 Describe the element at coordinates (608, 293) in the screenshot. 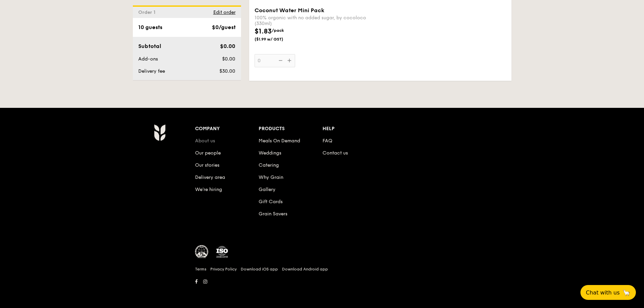

I see `button: Chat with us🦙` at that location.